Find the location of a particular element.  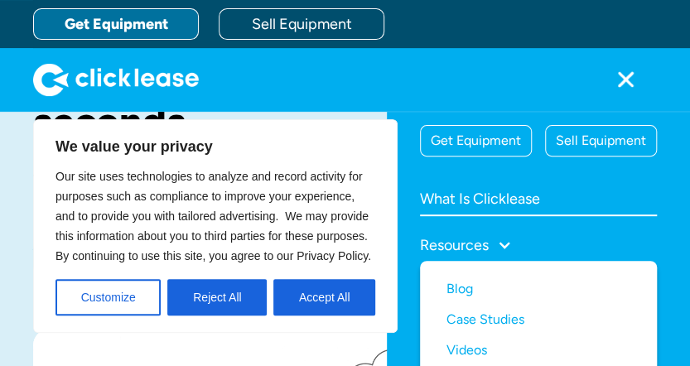

a: Sell Equipment is located at coordinates (302, 24).